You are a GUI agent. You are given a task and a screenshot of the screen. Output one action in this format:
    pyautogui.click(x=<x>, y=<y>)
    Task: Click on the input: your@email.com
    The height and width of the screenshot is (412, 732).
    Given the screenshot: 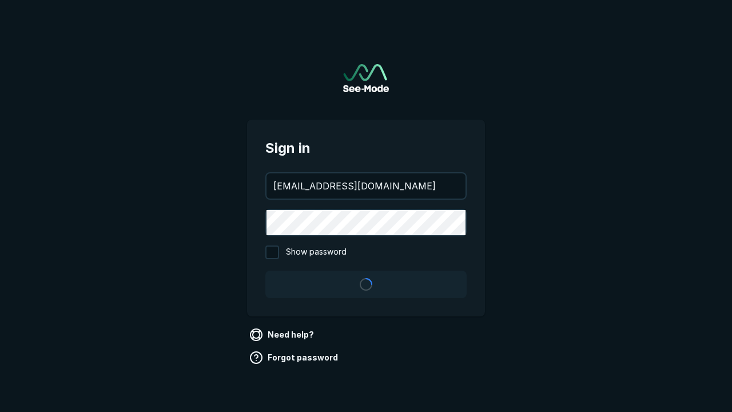 What is the action you would take?
    pyautogui.click(x=366, y=186)
    